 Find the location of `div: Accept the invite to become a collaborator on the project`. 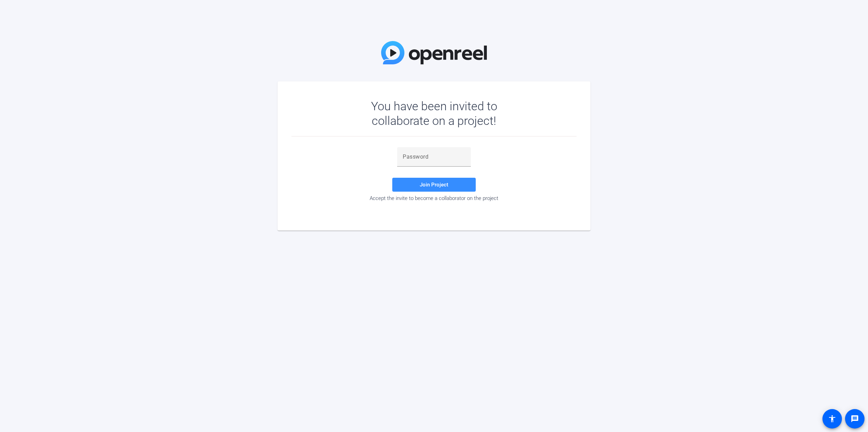

div: Accept the invite to become a collaborator on the project is located at coordinates (434, 198).